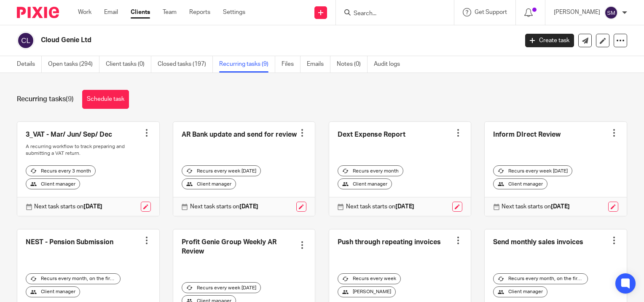 The height and width of the screenshot is (302, 644). Describe the element at coordinates (111, 12) in the screenshot. I see `a: Email` at that location.